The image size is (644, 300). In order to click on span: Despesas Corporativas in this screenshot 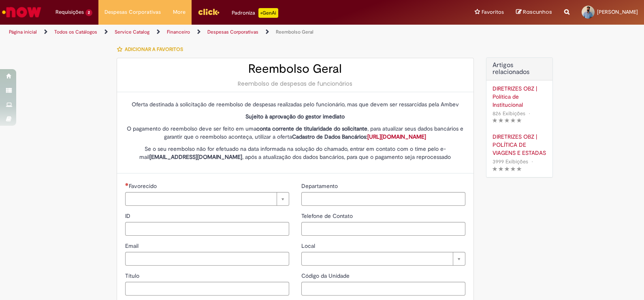, I will do `click(133, 12)`.